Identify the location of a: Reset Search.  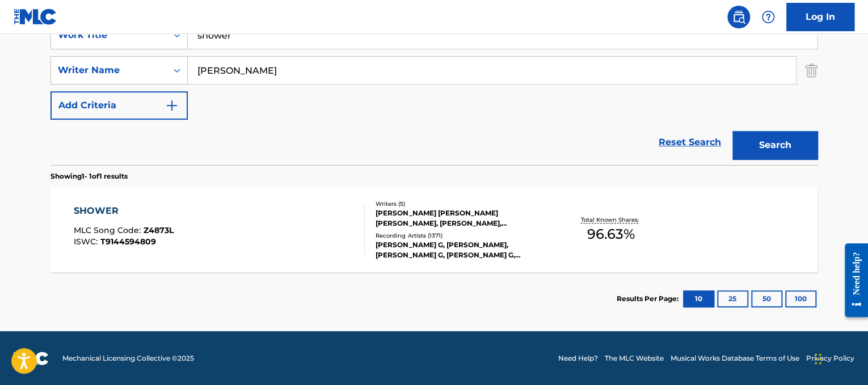
(690, 142).